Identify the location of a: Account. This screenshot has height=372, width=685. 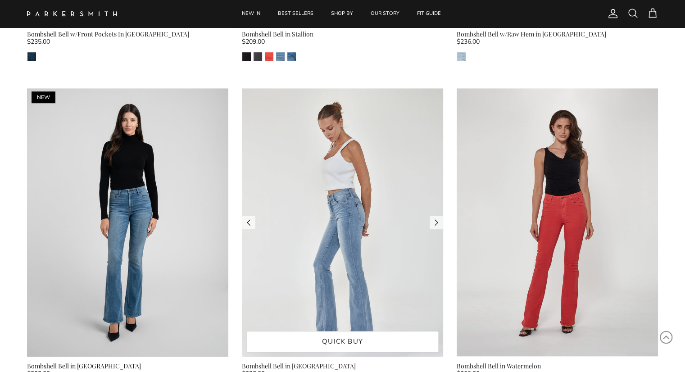
(611, 14).